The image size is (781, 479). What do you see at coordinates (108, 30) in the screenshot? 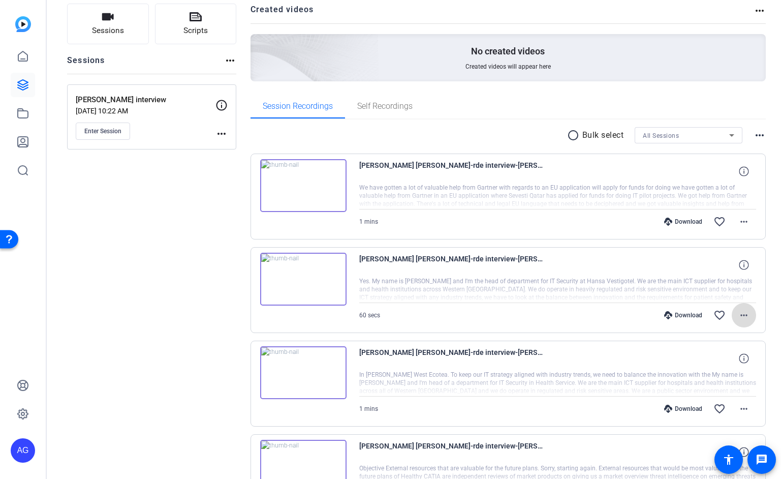
I see `span: Sessions` at bounding box center [108, 30].